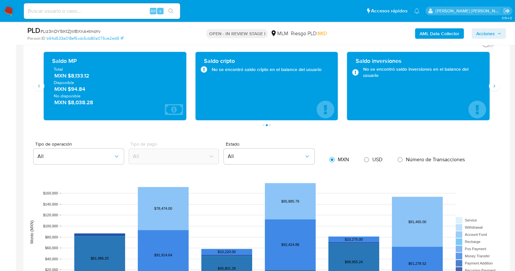  I want to click on span: Accesos rápidos, so click(389, 11).